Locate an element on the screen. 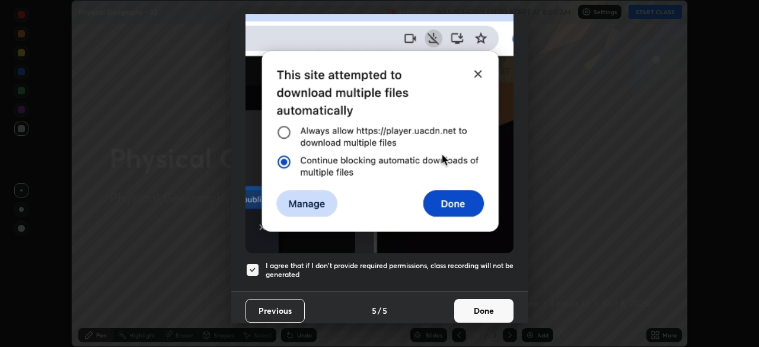  h5: I agree that if I don't provide required permissions, class recording will not be generated is located at coordinates (390, 270).